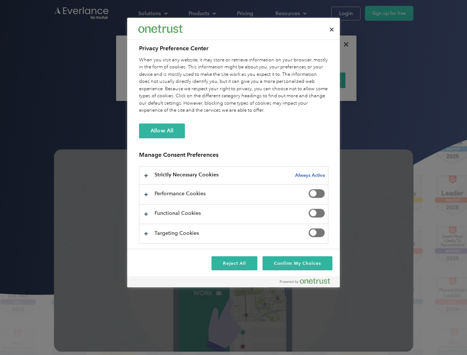 Image resolution: width=467 pixels, height=355 pixels. I want to click on img: Powered by OneTrust Opens in a new Tab, so click(305, 281).